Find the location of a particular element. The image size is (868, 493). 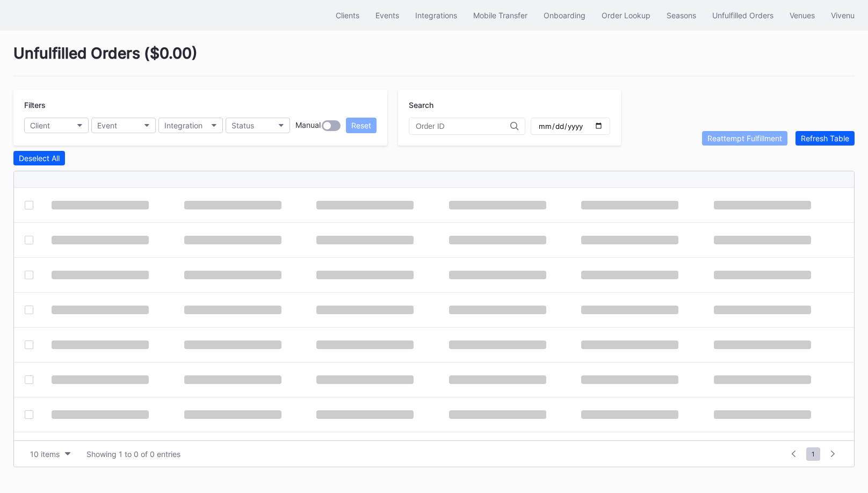

a: Mobile Transfer is located at coordinates (500, 15).